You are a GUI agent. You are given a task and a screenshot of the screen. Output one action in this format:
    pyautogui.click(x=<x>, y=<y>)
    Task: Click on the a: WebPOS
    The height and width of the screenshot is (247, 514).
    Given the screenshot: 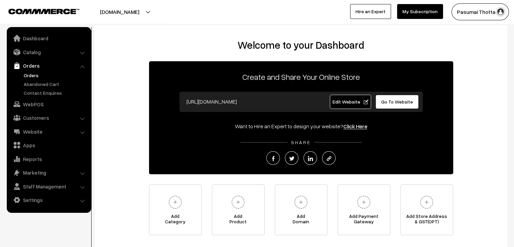 What is the action you would take?
    pyautogui.click(x=49, y=104)
    